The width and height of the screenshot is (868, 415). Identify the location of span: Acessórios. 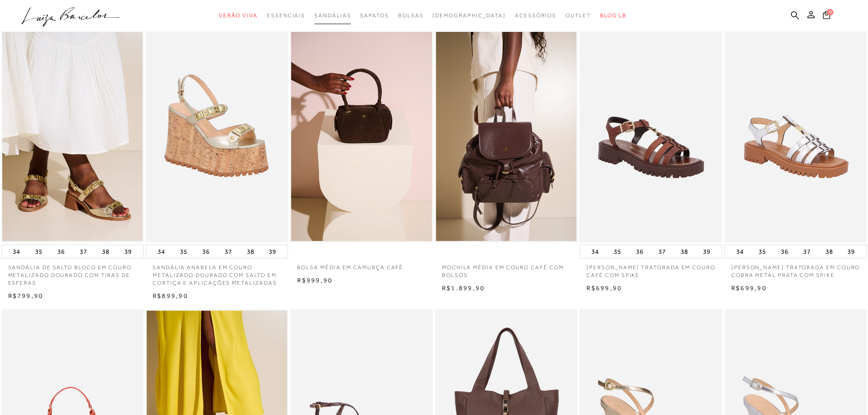
(535, 15).